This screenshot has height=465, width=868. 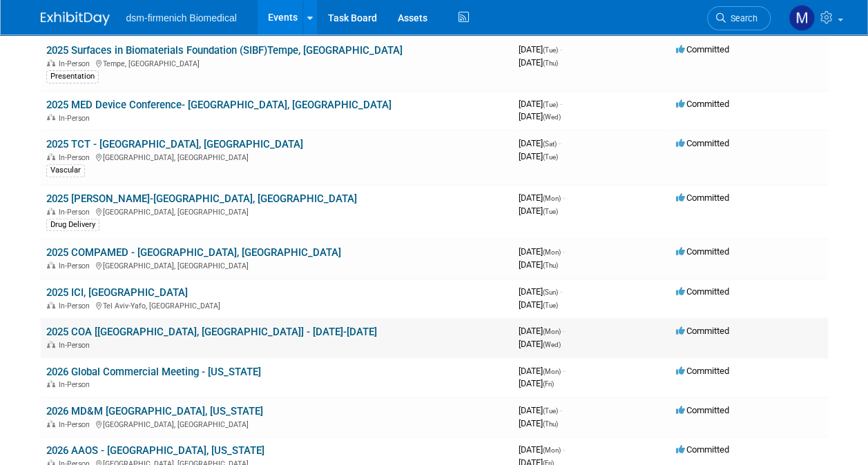 I want to click on span: (Sat), so click(x=550, y=144).